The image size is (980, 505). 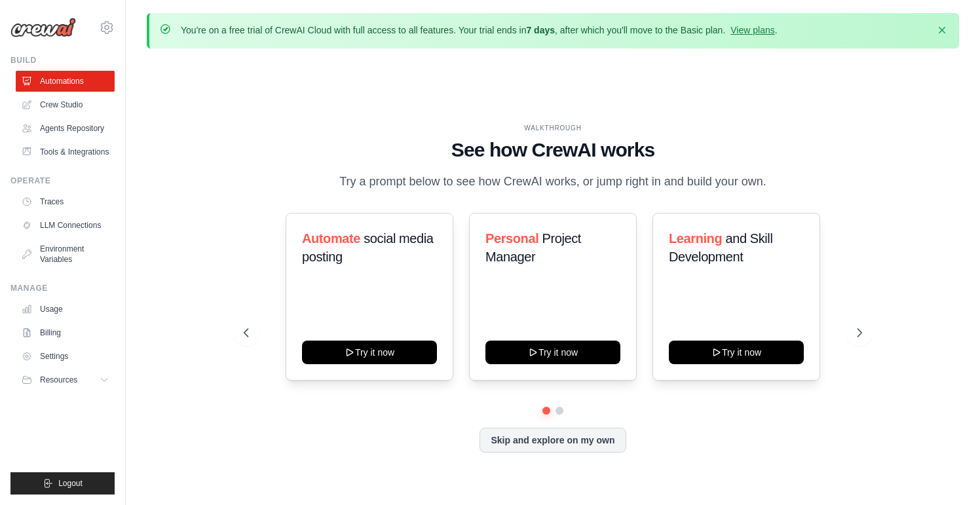 What do you see at coordinates (479, 30) in the screenshot?
I see `p: You're on a free trial of CrewAI Cloud with full access to all features. Your trial ends in , aft...` at bounding box center [479, 30].